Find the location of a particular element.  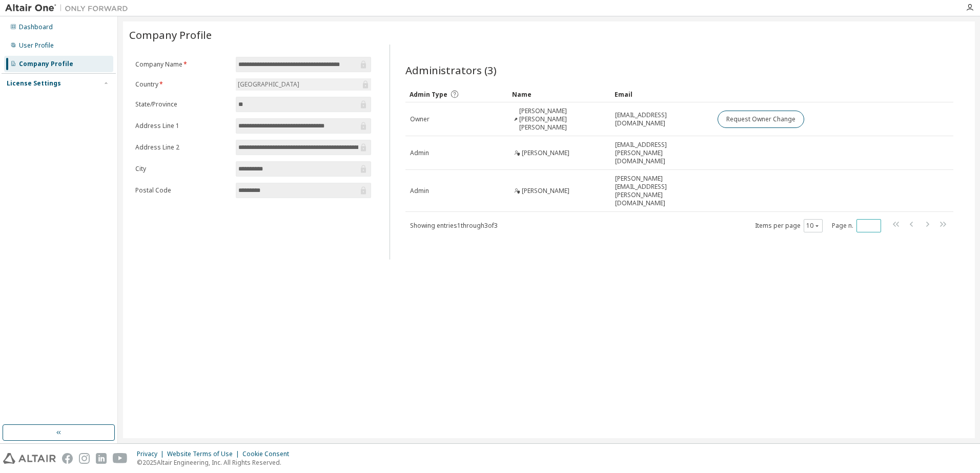

label: Company Name is located at coordinates (183, 65).